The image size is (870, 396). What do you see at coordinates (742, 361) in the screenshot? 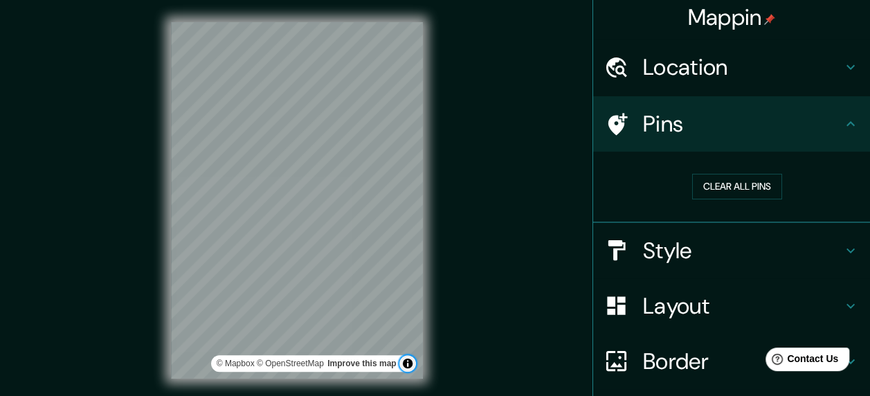
I see `h4: Border` at bounding box center [742, 361].